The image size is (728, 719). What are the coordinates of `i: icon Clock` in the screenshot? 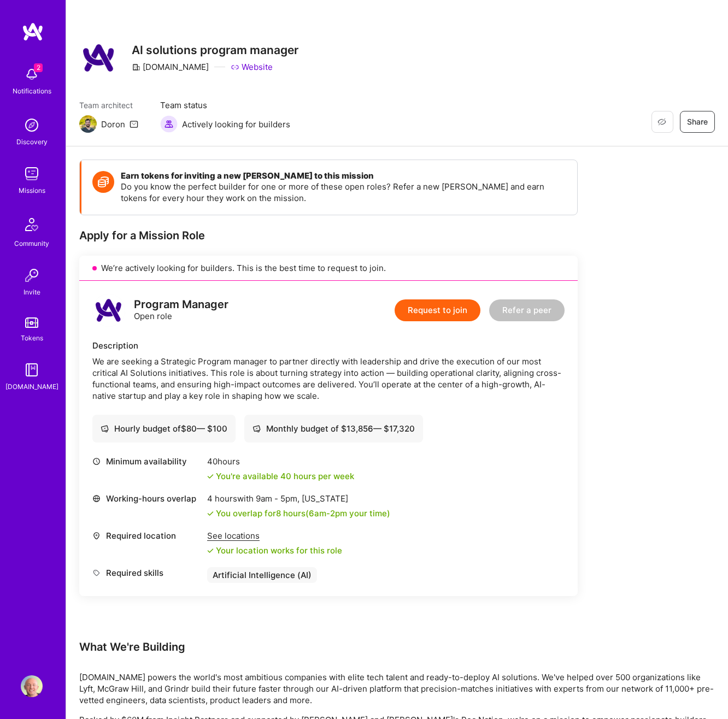 It's located at (96, 461).